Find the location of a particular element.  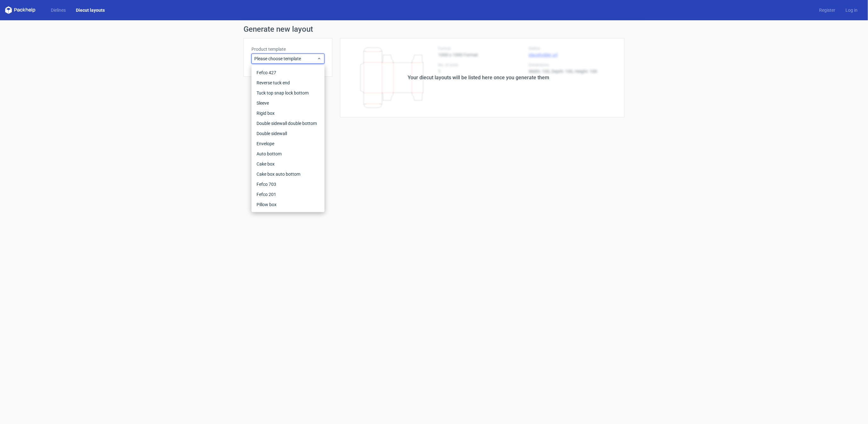

div: Sleeve is located at coordinates (288, 103).